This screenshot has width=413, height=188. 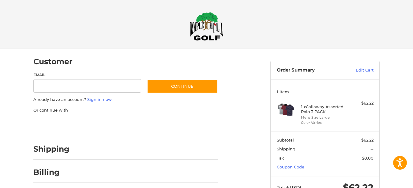 I want to click on h4: 1 x Callaway Assorted Polo 3 PACK, so click(x=324, y=109).